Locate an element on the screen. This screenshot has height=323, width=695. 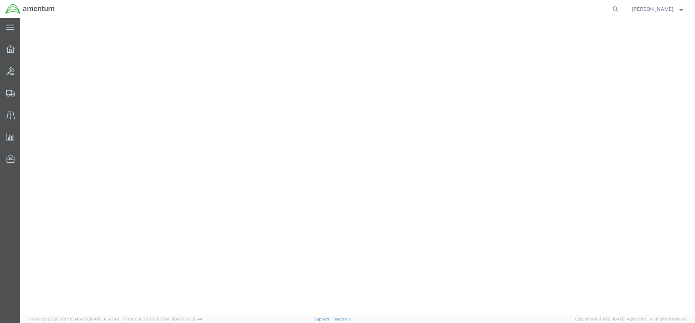
a: Support is located at coordinates (323, 319).